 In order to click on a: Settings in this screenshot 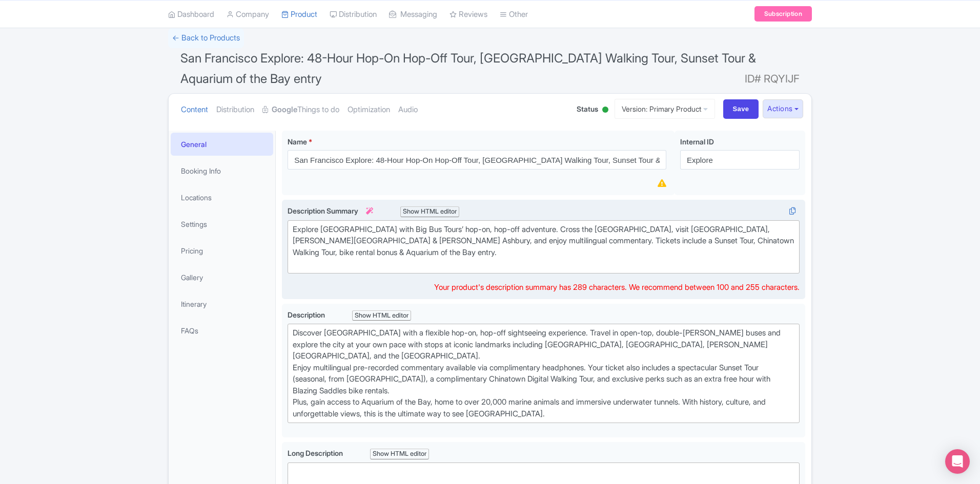, I will do `click(222, 224)`.